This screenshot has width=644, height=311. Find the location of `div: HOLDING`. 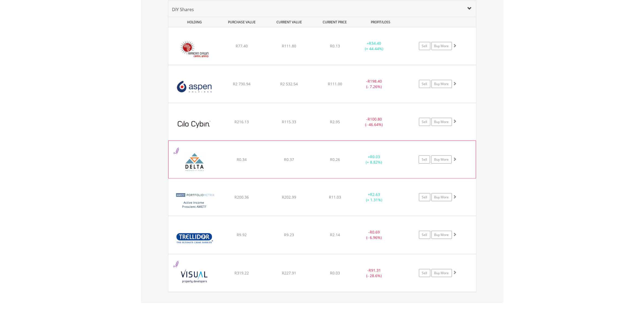

div: HOLDING is located at coordinates (193, 22).